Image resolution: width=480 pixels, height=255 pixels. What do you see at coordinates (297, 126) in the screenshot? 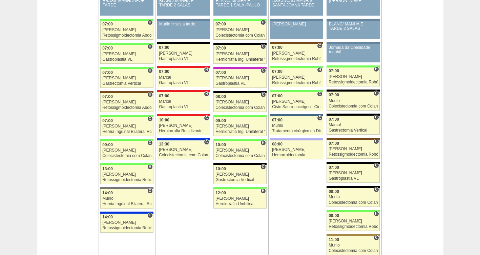
I see `a: C 07:00 Murilo Tratamento cirúrgico da Diástase do reto abdomem` at bounding box center [297, 126].